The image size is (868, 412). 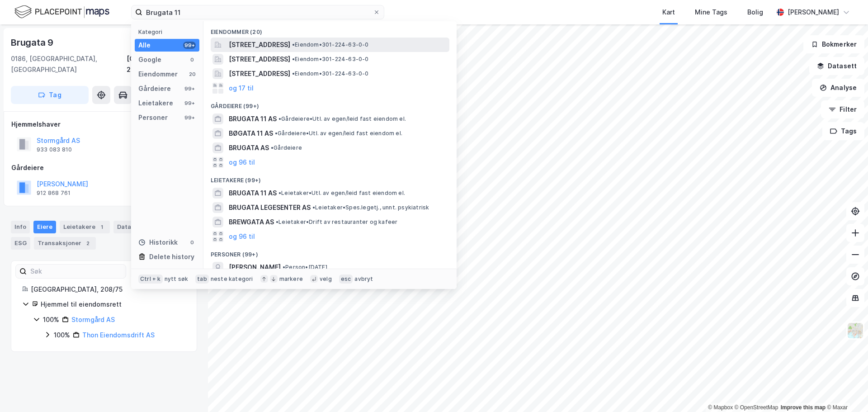 What do you see at coordinates (158, 74) in the screenshot?
I see `div: Eiendommer` at bounding box center [158, 74].